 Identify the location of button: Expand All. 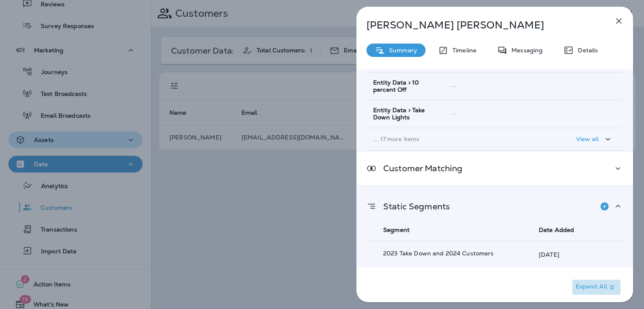
(596, 287).